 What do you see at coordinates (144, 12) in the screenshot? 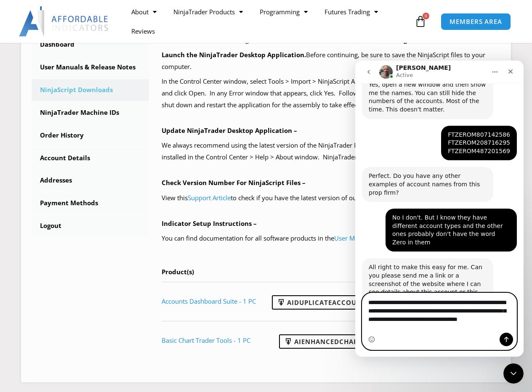
I see `a: About` at bounding box center [144, 12].